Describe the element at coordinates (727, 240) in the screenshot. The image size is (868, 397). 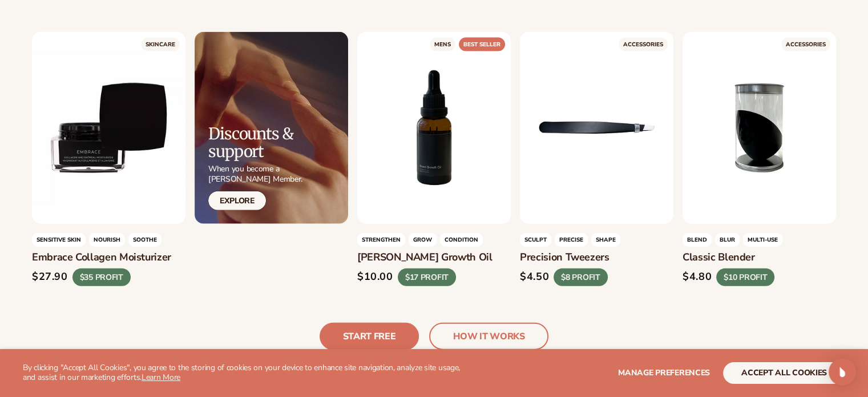
I see `span: blur` at that location.